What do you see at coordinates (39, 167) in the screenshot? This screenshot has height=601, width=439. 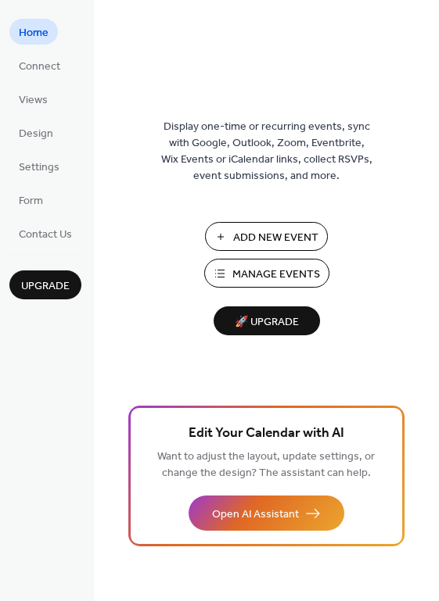 I see `span: Settings` at bounding box center [39, 167].